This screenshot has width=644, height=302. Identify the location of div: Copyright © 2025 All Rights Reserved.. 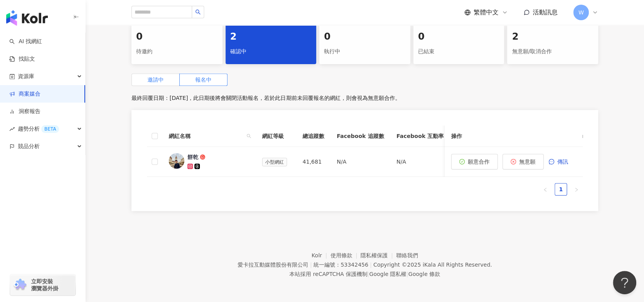
(432, 264).